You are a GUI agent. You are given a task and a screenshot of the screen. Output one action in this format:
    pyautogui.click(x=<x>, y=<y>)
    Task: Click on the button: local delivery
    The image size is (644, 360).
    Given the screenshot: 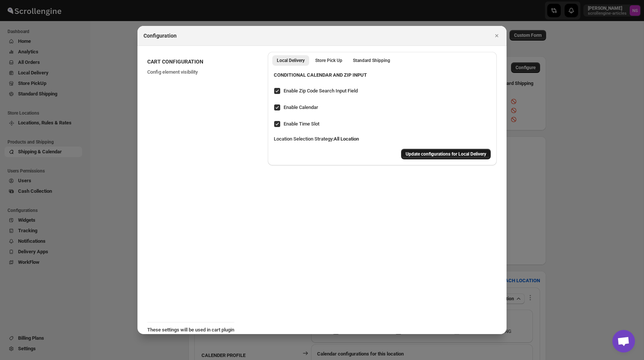 What is the action you would take?
    pyautogui.click(x=290, y=60)
    